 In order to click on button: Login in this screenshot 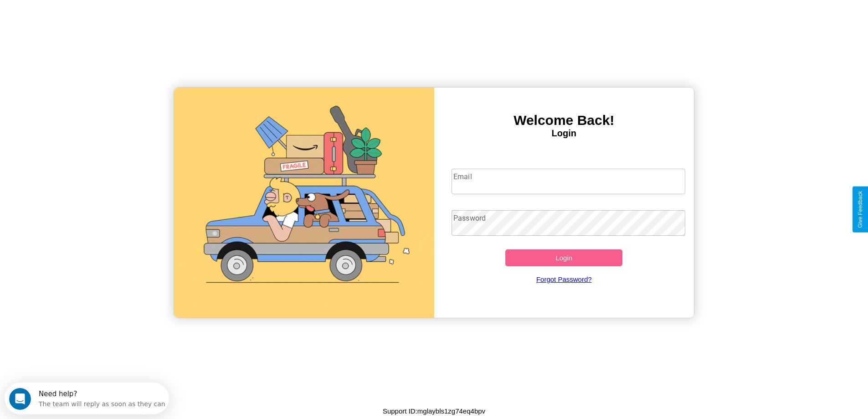, I will do `click(564, 257)`.